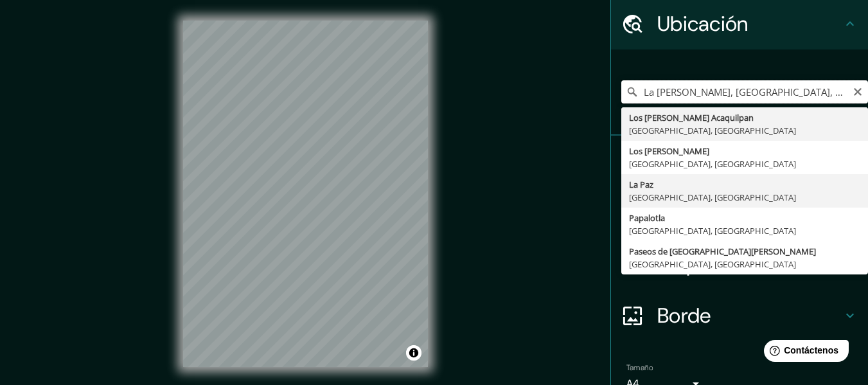 This screenshot has height=385, width=868. What do you see at coordinates (414, 353) in the screenshot?
I see `button: Activar o desactivar atribución` at bounding box center [414, 353].